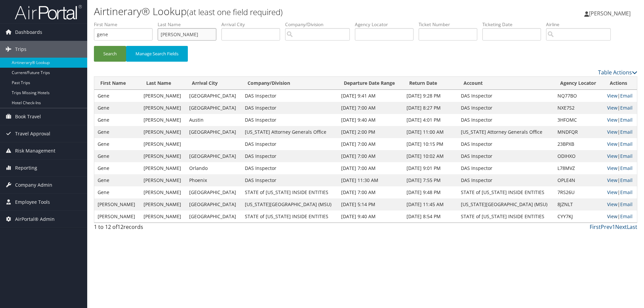 The image size is (644, 308). Describe the element at coordinates (579, 108) in the screenshot. I see `td: NXE7S2` at that location.